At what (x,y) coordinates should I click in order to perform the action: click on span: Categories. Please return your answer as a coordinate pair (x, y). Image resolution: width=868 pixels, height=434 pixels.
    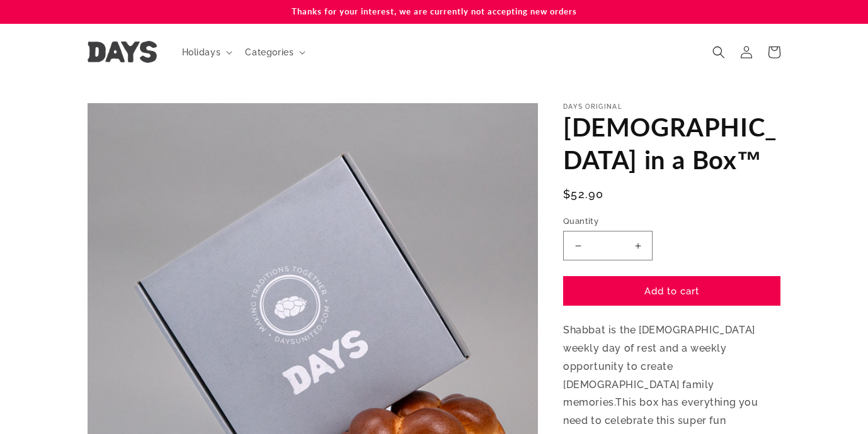
    Looking at the image, I should click on (269, 52).